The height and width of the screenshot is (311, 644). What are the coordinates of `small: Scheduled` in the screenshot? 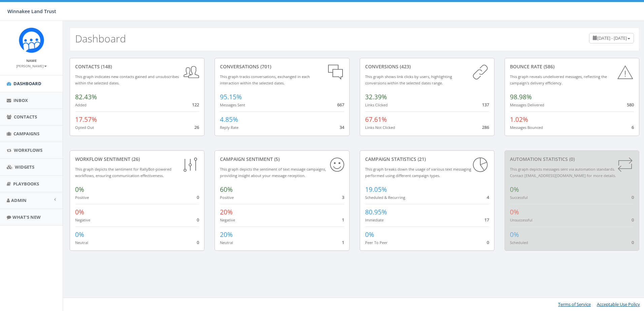 It's located at (519, 242).